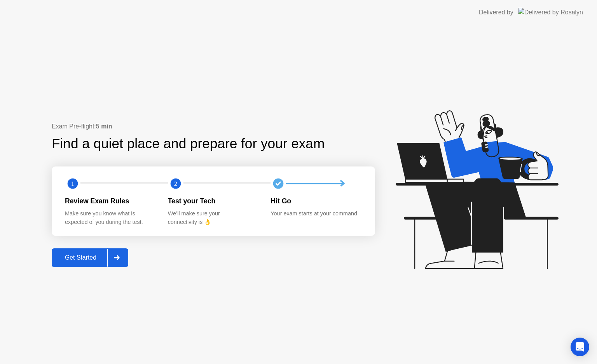  I want to click on div: Open Intercom Messenger, so click(580, 347).